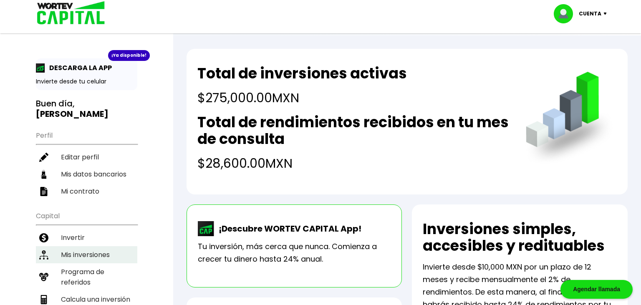 This screenshot has height=305, width=641. Describe the element at coordinates (302, 98) in the screenshot. I see `h4: $275,000.00 MXN` at that location.